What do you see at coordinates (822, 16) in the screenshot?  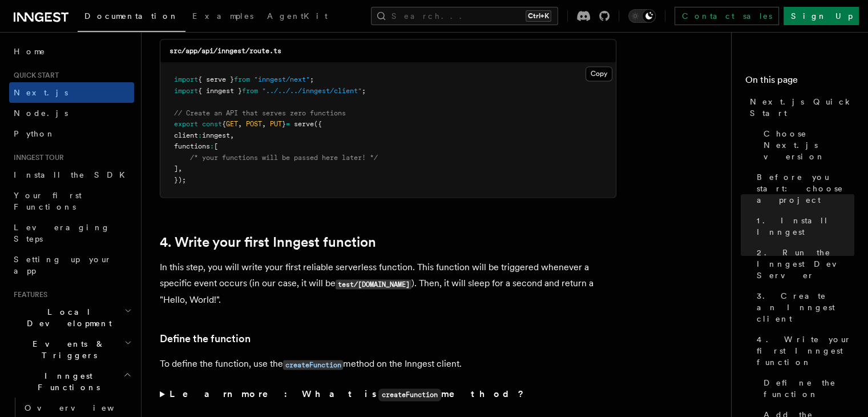 I see `a: Sign Up` at bounding box center [822, 16].